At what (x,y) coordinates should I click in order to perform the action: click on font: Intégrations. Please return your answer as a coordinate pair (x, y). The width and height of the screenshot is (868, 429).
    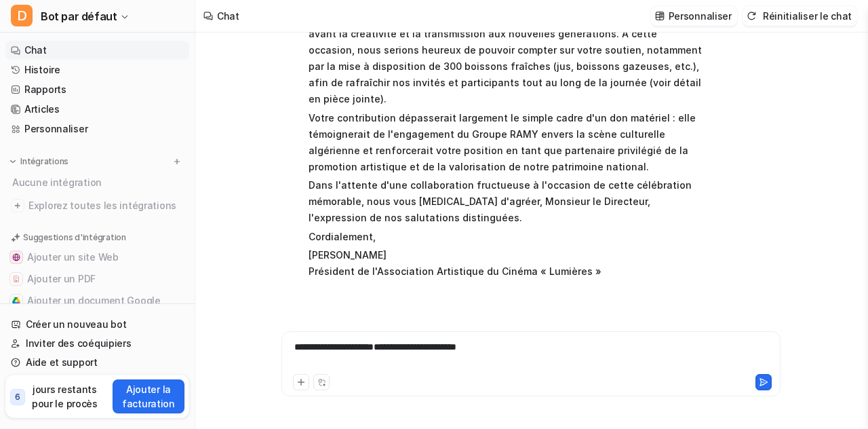
    Looking at the image, I should click on (44, 160).